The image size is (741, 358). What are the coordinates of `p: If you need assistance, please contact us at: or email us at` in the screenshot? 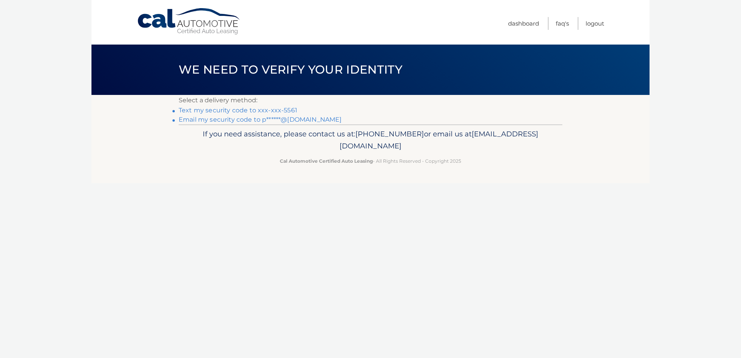 It's located at (370, 140).